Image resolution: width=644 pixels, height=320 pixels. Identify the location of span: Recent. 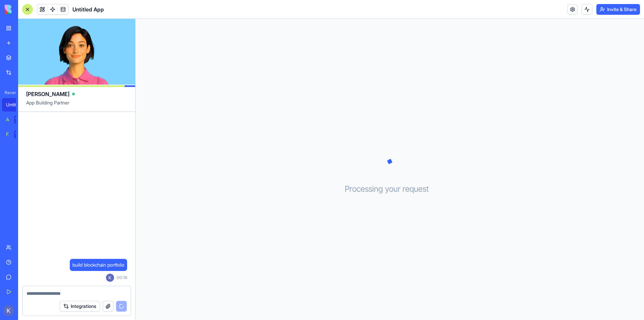
(9, 93).